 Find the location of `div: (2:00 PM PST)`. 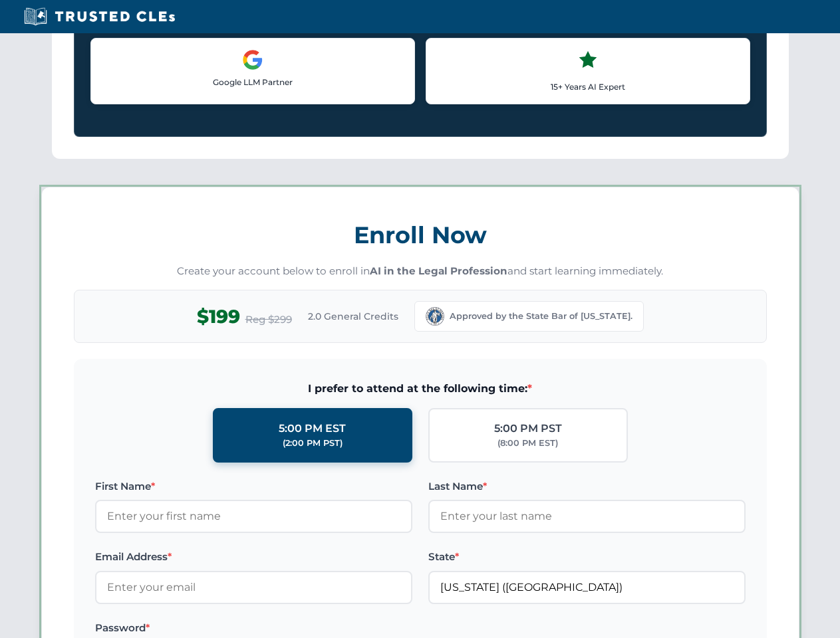

div: (2:00 PM PST) is located at coordinates (313, 444).